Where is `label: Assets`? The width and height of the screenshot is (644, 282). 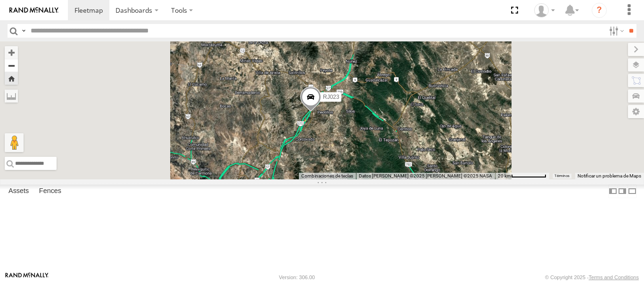 label: Assets is located at coordinates (18, 191).